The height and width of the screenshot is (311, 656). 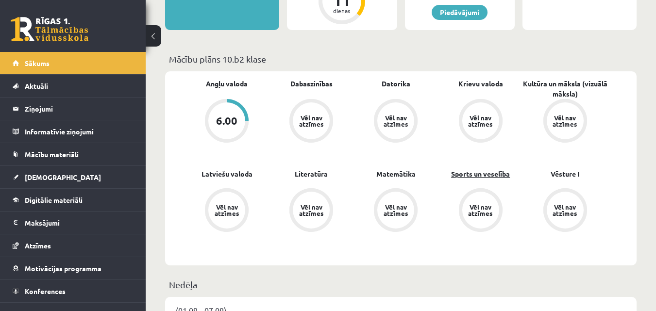 I want to click on a: Sākums, so click(x=73, y=63).